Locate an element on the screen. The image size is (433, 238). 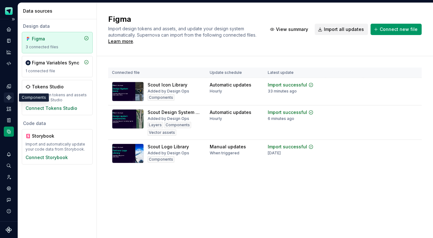
a: StorybookImport and automatically update your code data from Storybook.Connect Storybook is located at coordinates (57, 147).